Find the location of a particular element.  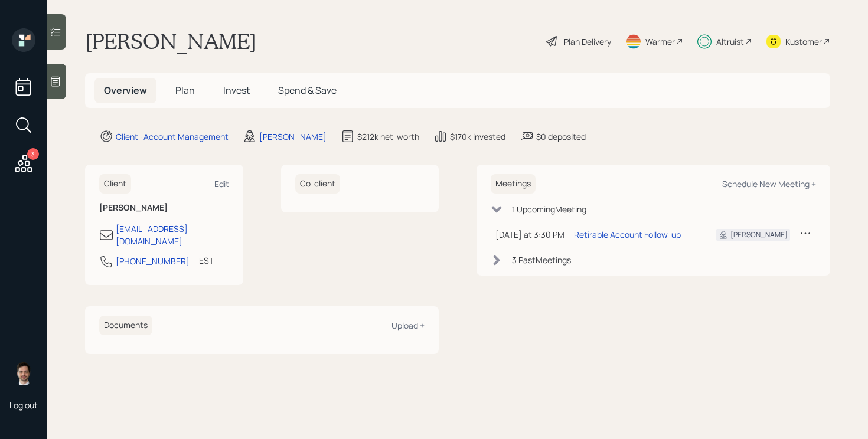

img: jonah-coleman-headshot.png is located at coordinates (24, 374).